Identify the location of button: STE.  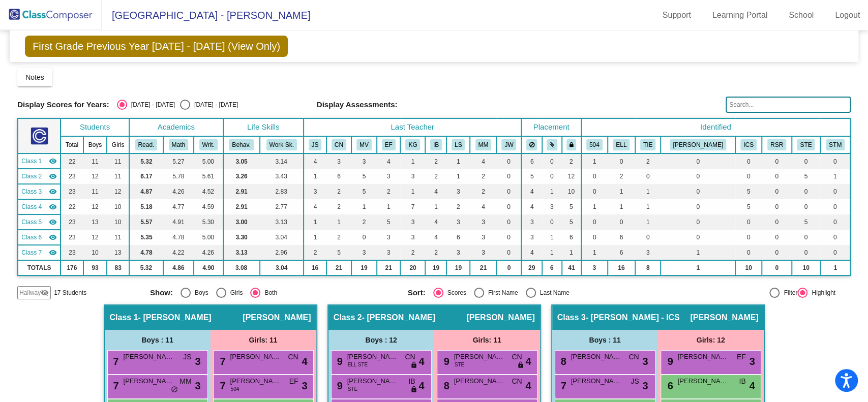
(806, 145).